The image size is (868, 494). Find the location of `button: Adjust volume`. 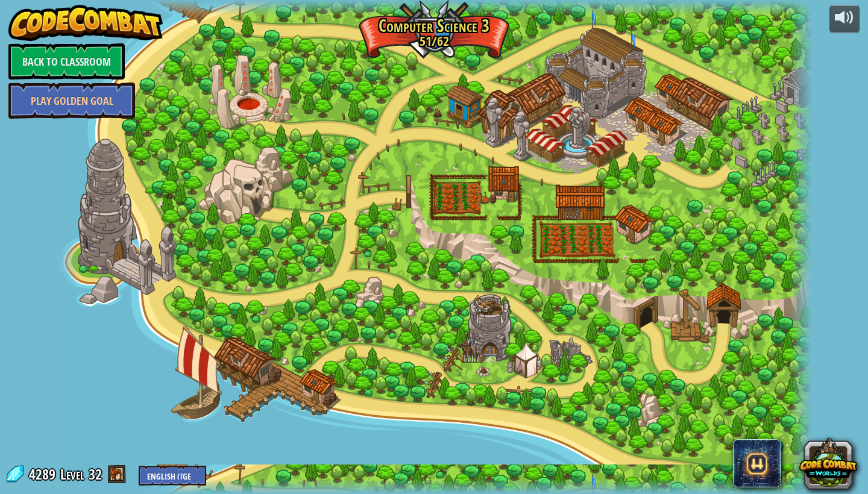

button: Adjust volume is located at coordinates (844, 19).